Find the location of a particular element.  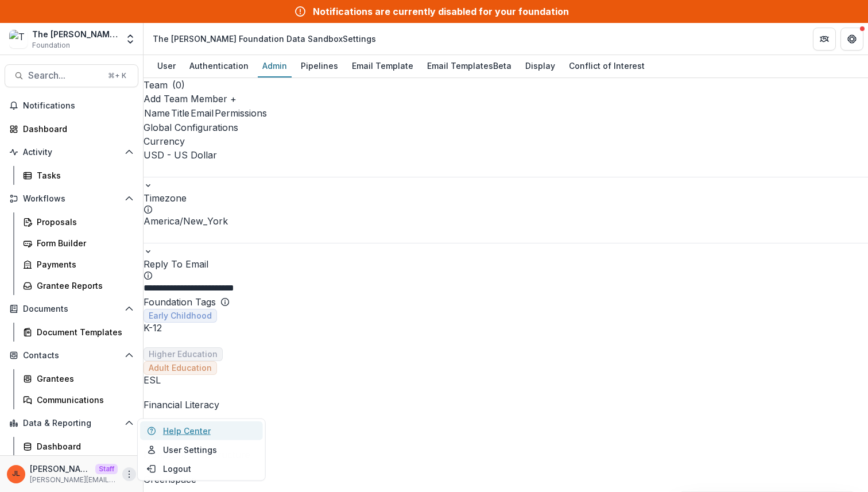

span: Beta is located at coordinates (502, 65).